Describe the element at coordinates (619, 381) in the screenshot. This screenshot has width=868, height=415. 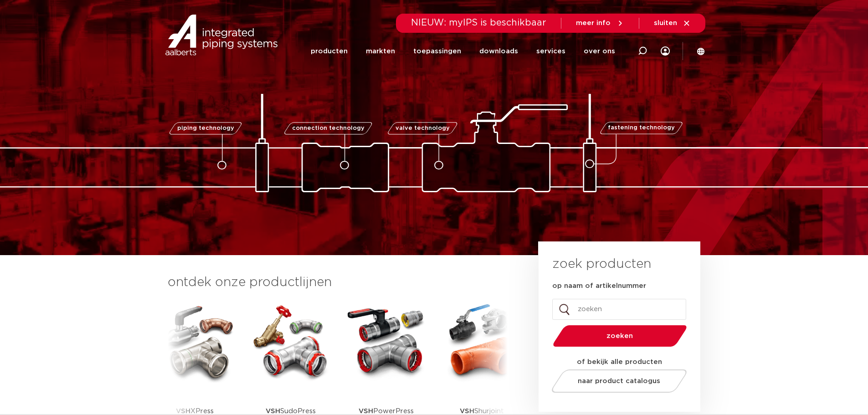
I see `span: naar product catalogus` at that location.